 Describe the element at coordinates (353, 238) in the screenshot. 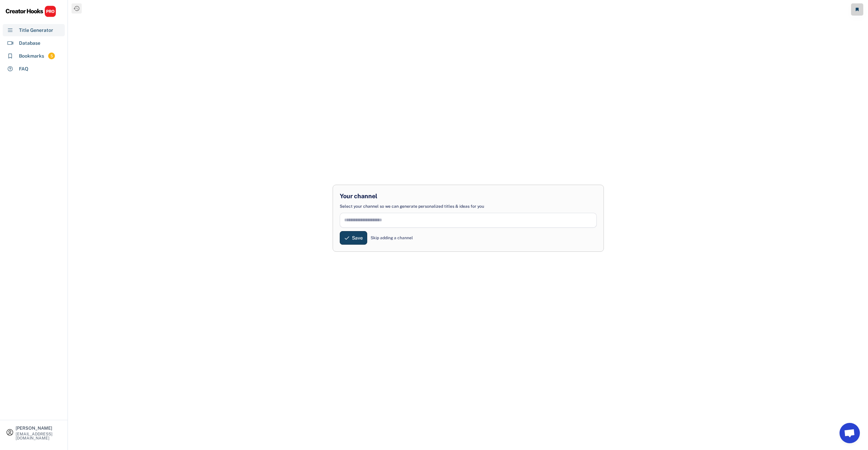

I see `button: Save` at that location.